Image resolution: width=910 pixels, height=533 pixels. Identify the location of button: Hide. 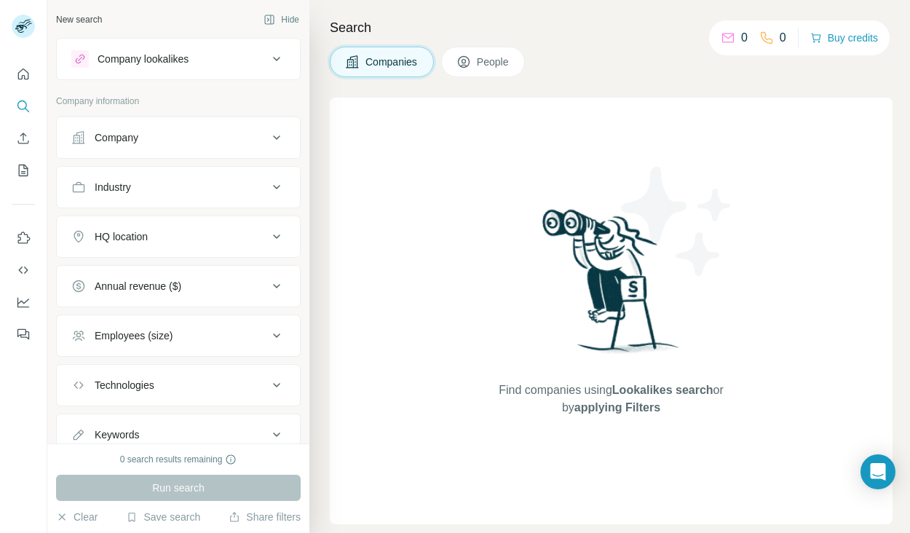
(281, 20).